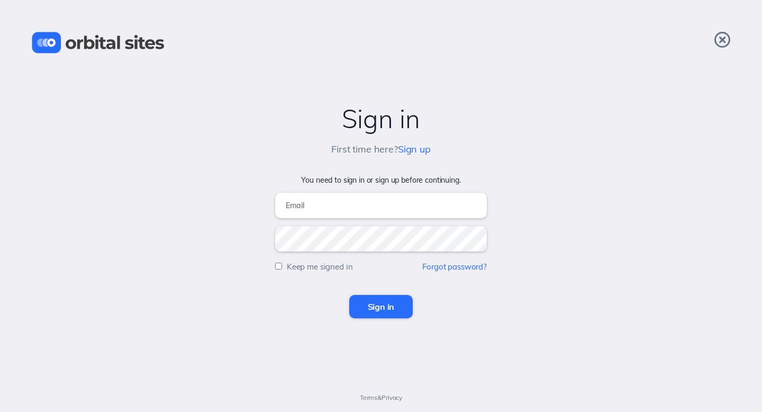  Describe the element at coordinates (381, 149) in the screenshot. I see `h5: First time here?` at that location.